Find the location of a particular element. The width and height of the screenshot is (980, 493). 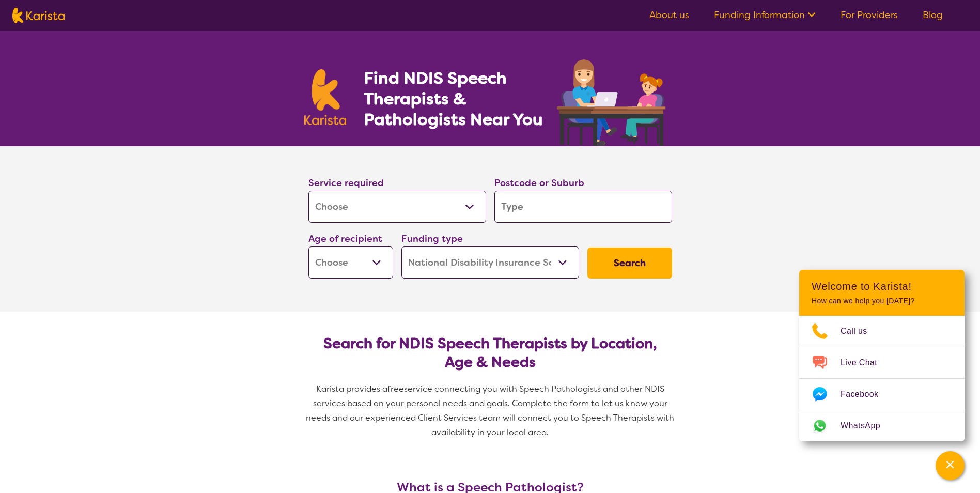

a: Web link opens in a new tab. is located at coordinates (882, 426).